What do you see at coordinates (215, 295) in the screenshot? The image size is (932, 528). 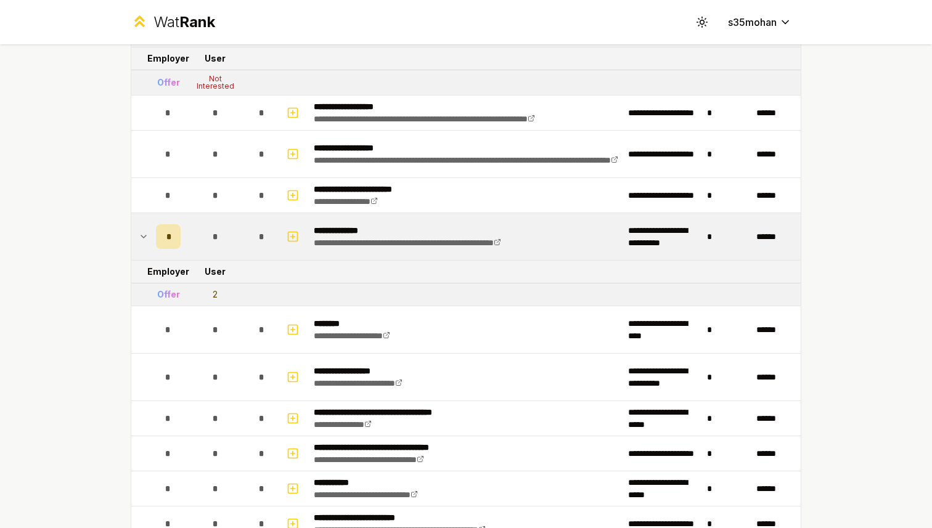 I see `div: 2` at bounding box center [215, 295].